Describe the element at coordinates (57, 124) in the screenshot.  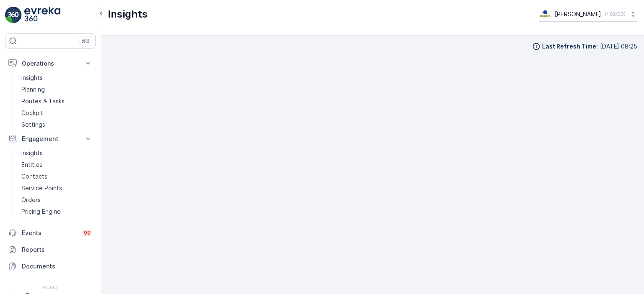
I see `a: Settings` at that location.